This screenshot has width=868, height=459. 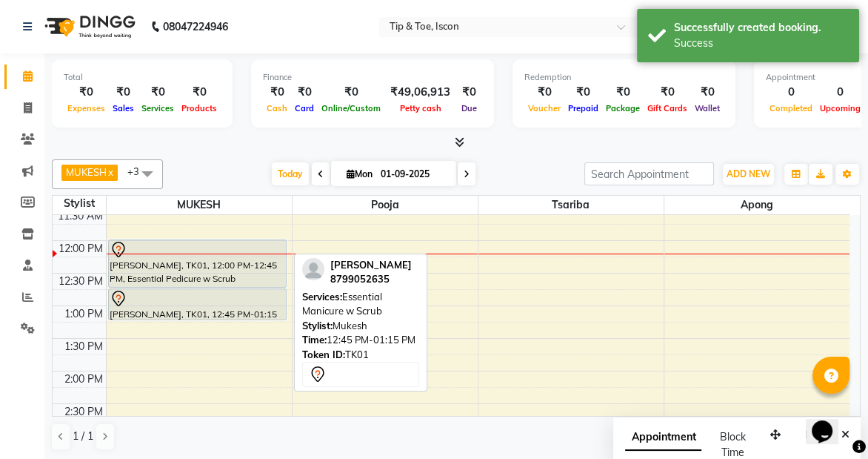 What do you see at coordinates (761, 27) in the screenshot?
I see `div: Successfully created booking.` at bounding box center [761, 27].